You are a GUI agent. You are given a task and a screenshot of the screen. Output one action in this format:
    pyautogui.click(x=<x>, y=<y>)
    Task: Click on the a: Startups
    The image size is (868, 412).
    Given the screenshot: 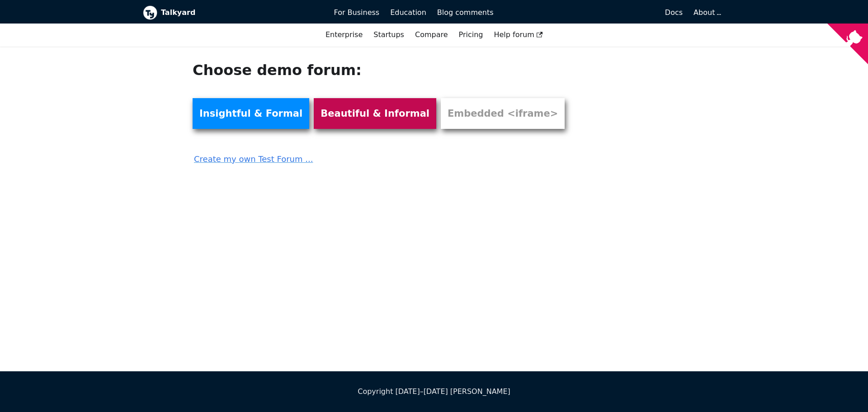 What is the action you would take?
    pyautogui.click(x=389, y=35)
    